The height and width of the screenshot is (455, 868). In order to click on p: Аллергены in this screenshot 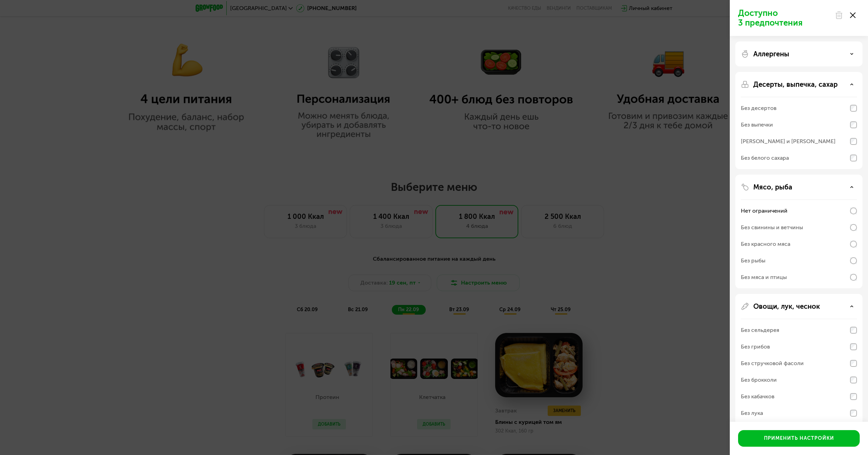, I will do `click(771, 54)`.